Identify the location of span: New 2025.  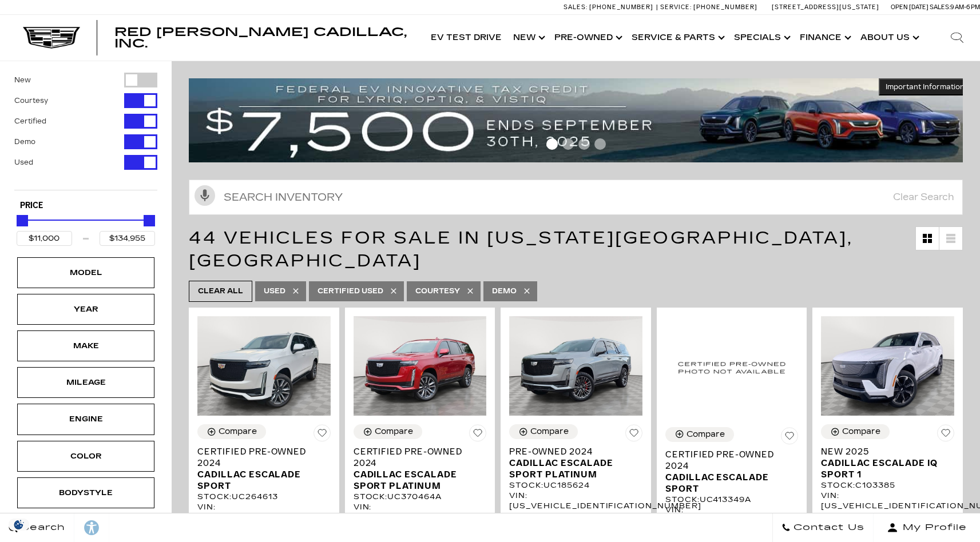
(884, 452).